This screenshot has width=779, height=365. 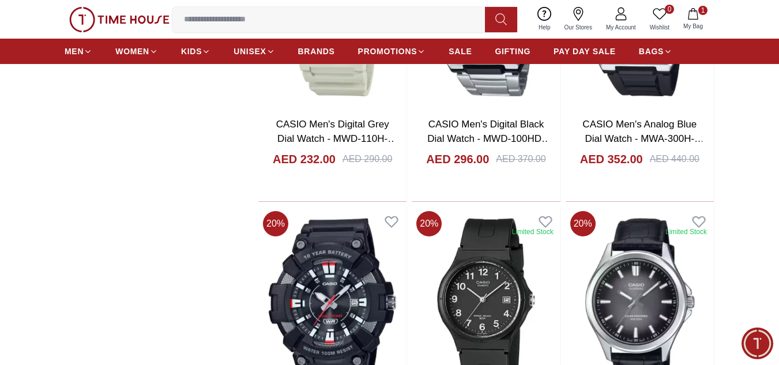 I want to click on h4: AED 296.00, so click(x=457, y=159).